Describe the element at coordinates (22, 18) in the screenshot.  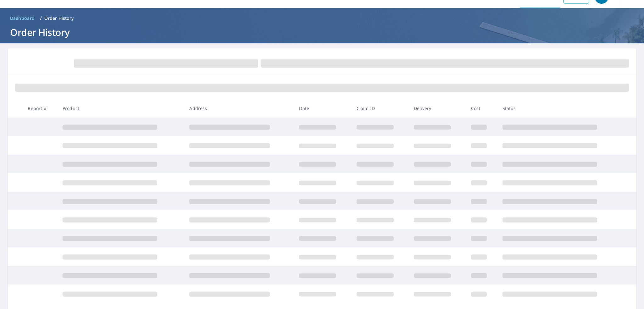
I see `a: Dashboard` at that location.